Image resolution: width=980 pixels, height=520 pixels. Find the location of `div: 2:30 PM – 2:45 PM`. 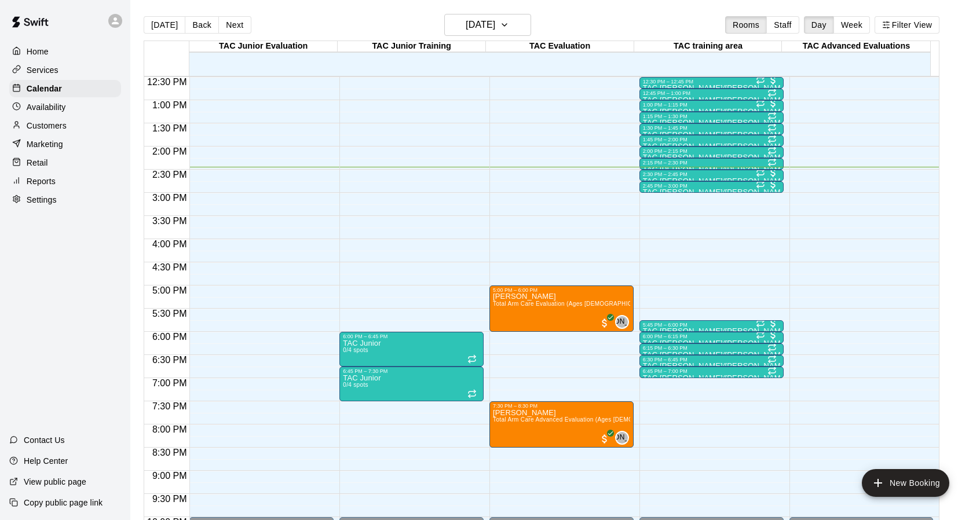

div: 2:30 PM – 2:45 PM is located at coordinates (711, 175).